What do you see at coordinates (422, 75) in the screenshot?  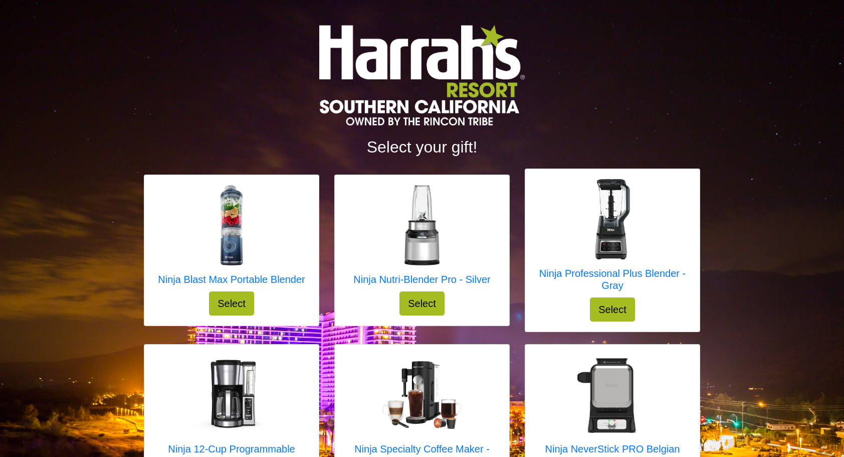 I see `img: Logo` at bounding box center [422, 75].